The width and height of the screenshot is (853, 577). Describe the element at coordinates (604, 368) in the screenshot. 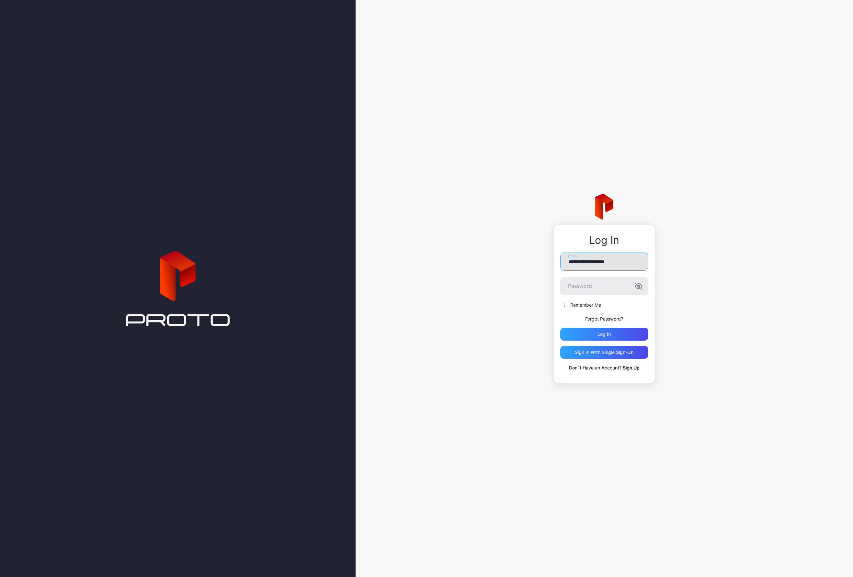

I see `p: Don`t Have an Account?` at that location.